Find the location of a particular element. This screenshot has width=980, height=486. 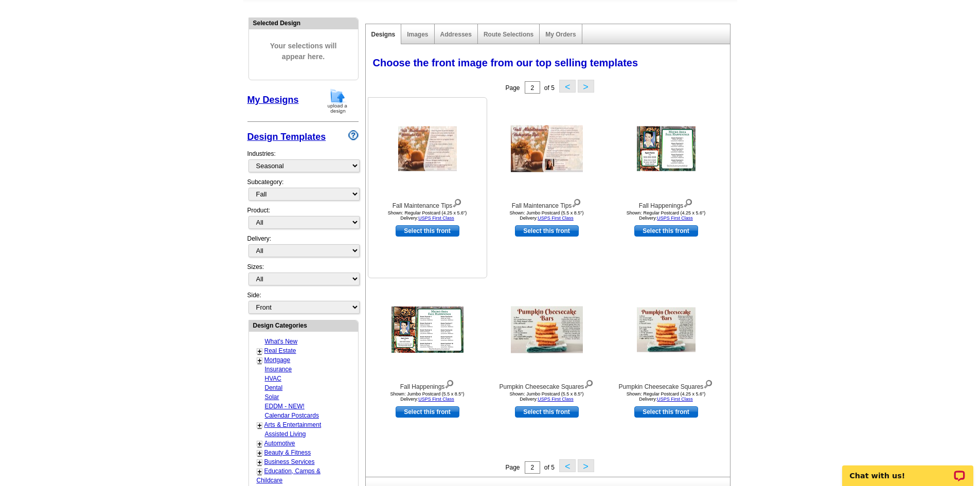

p: Chat with us! is located at coordinates (65, 22).